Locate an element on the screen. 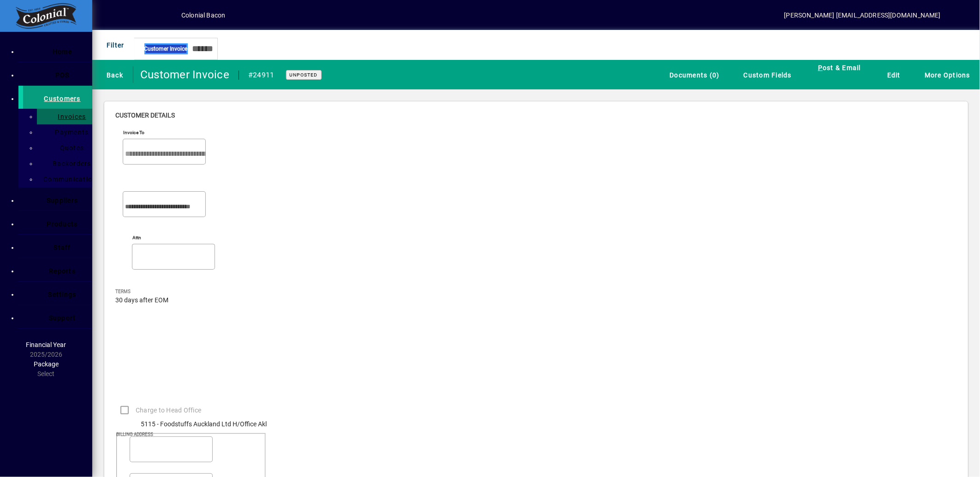 The height and width of the screenshot is (477, 980). a: Backorders is located at coordinates (67, 164).